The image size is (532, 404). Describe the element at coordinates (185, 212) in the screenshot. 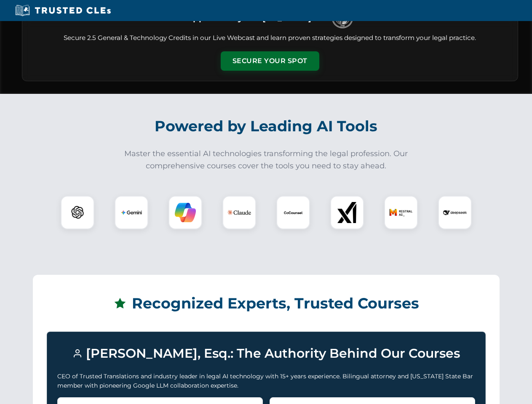

I see `div: Copilot` at that location.